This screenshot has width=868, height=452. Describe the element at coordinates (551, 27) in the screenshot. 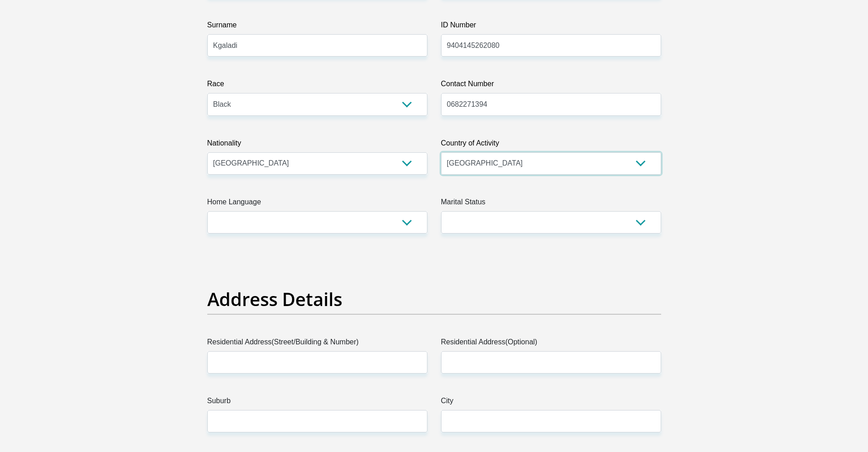

I see `label: ID Number` at that location.